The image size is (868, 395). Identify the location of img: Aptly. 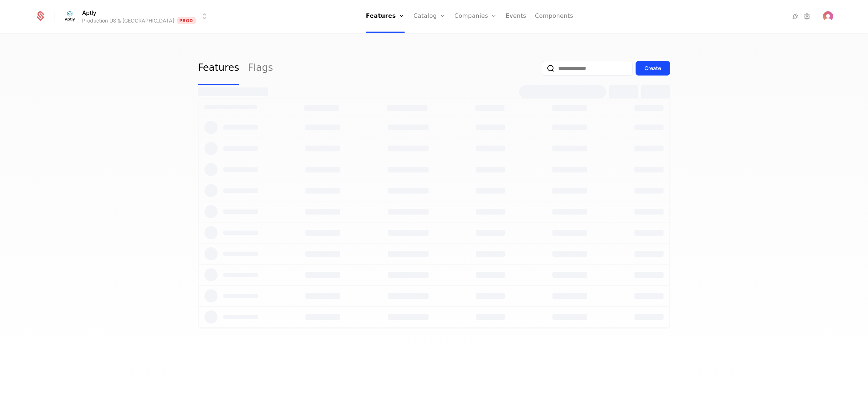
(70, 16).